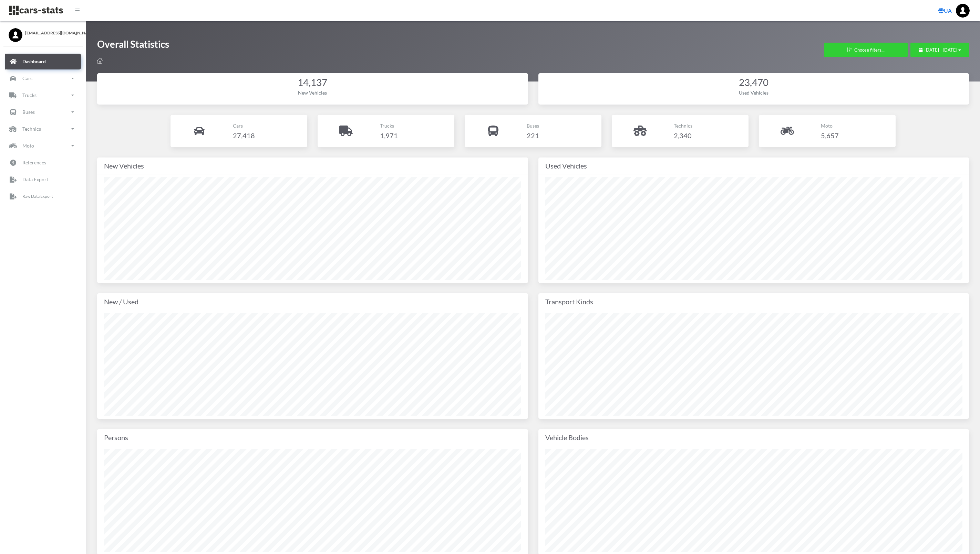 This screenshot has width=980, height=554. What do you see at coordinates (34, 163) in the screenshot?
I see `p: References` at bounding box center [34, 163].